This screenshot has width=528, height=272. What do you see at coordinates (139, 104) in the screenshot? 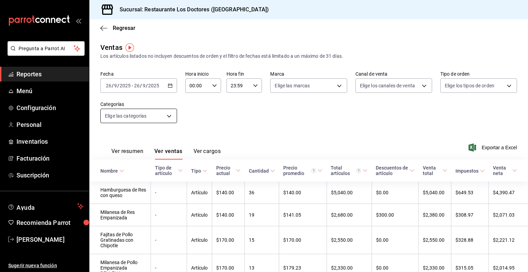
I see `label: Categorías` at bounding box center [139, 104].